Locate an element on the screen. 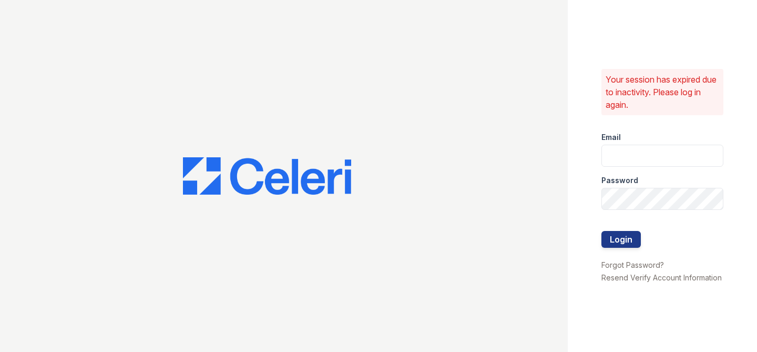  p: Your session has expired due to inactivity. Please log in again. is located at coordinates (662, 92).